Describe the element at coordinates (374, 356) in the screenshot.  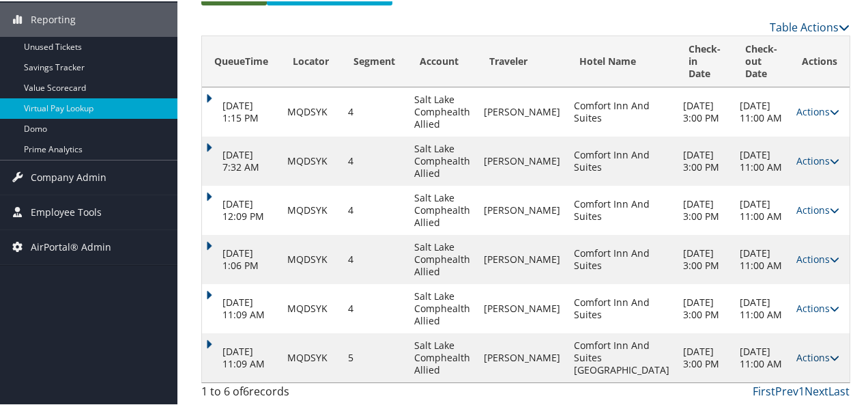
I see `td: 5` at that location.